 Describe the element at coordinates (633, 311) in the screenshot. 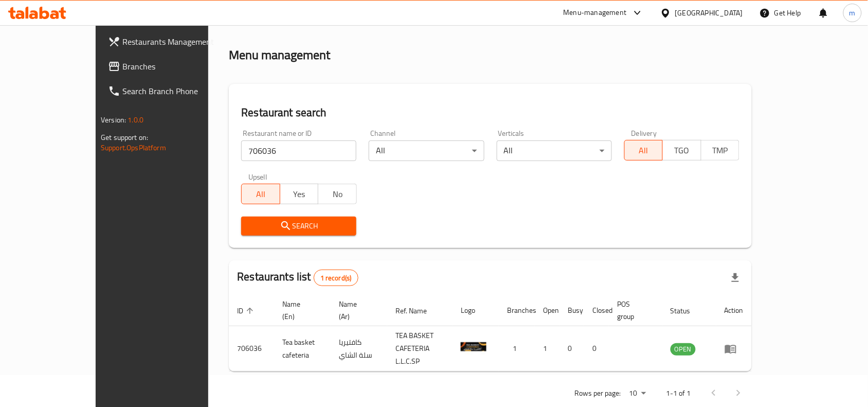

I see `span: POS group` at that location.